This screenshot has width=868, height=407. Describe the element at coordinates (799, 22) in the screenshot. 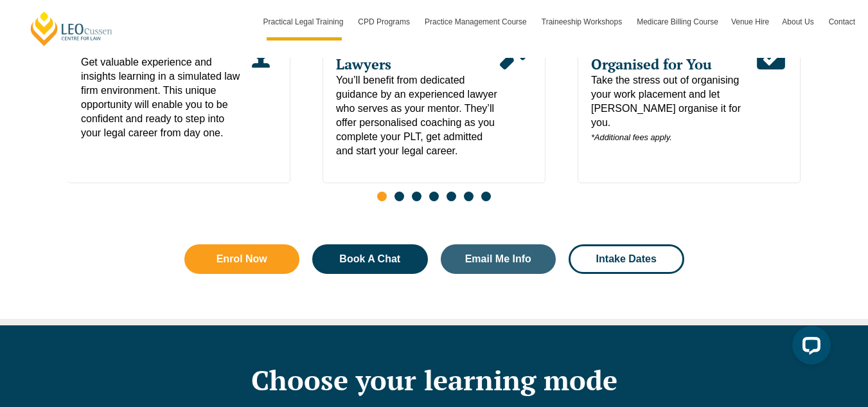

I see `a: About Us` at that location.